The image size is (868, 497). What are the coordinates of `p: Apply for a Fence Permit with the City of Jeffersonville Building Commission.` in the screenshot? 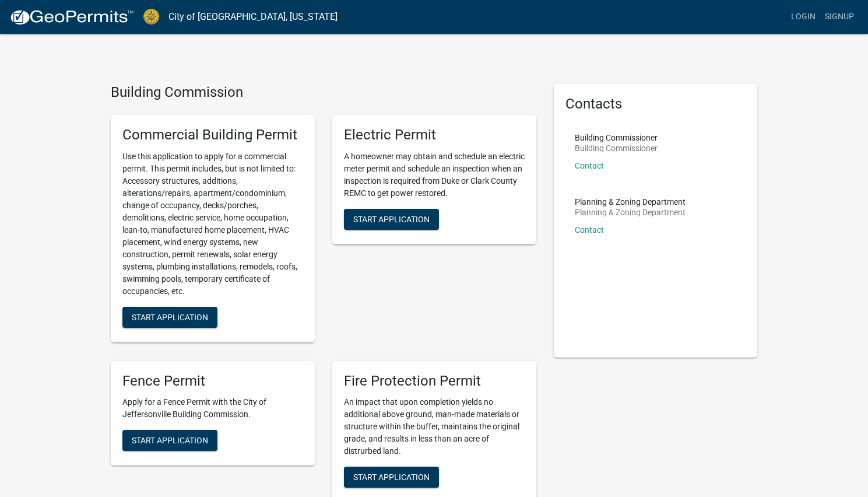 It's located at (213, 409).